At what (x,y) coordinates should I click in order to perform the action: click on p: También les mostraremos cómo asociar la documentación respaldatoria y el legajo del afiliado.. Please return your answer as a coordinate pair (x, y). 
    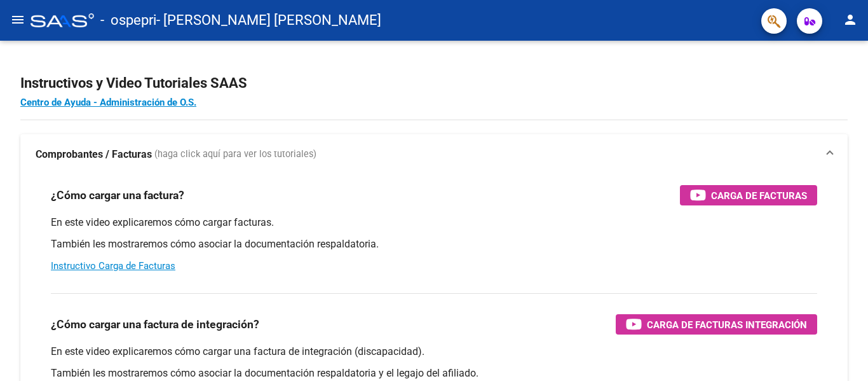
    Looking at the image, I should click on (434, 374).